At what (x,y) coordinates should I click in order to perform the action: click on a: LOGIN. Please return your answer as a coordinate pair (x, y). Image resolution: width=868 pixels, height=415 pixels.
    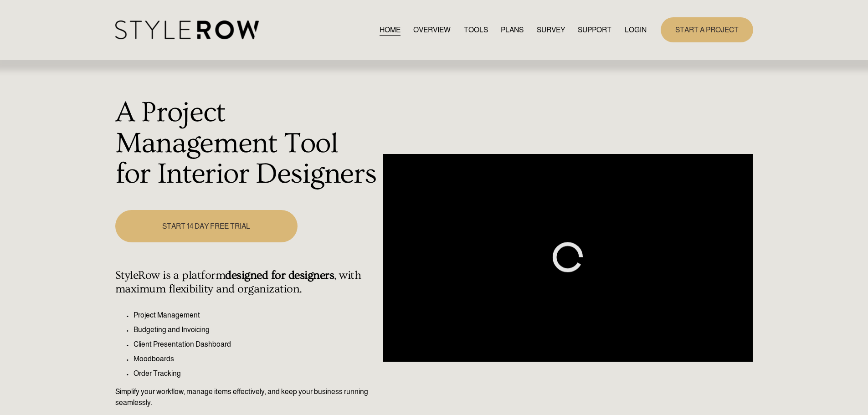
    Looking at the image, I should click on (636, 30).